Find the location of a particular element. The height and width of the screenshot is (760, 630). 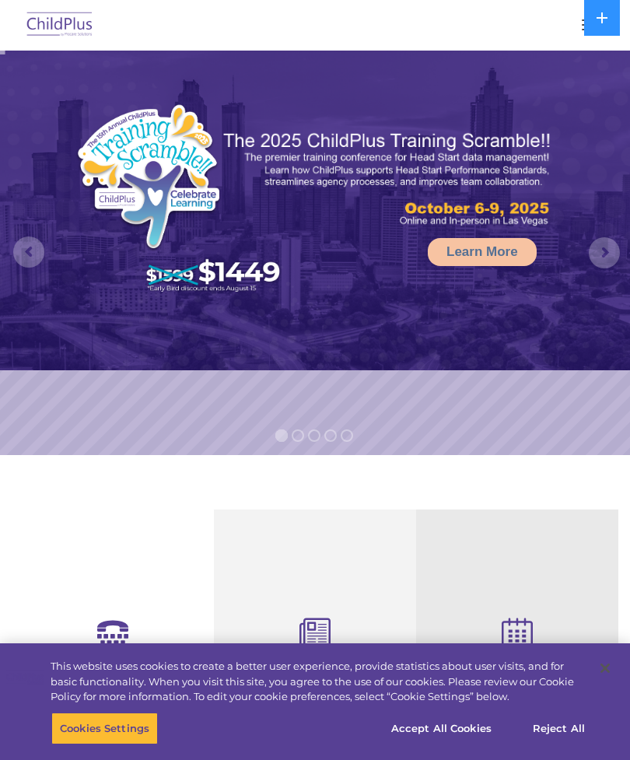

img: ChildPlus by Procare Solutions is located at coordinates (60, 25).